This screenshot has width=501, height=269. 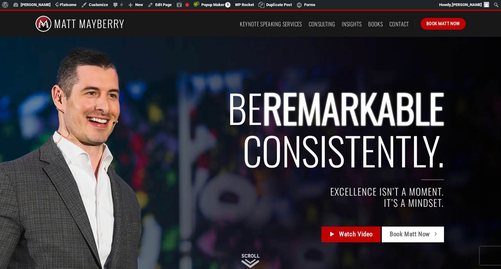 I want to click on a: Contact, so click(x=399, y=24).